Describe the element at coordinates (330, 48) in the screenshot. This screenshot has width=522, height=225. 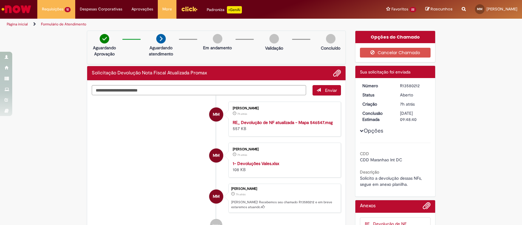
I see `p: Concluído` at that location.